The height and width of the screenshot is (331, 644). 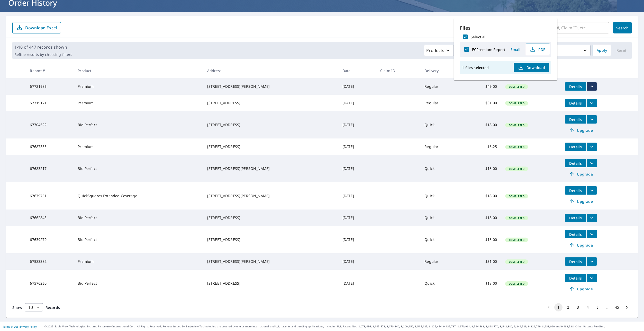 I want to click on label: Select all, so click(x=478, y=37).